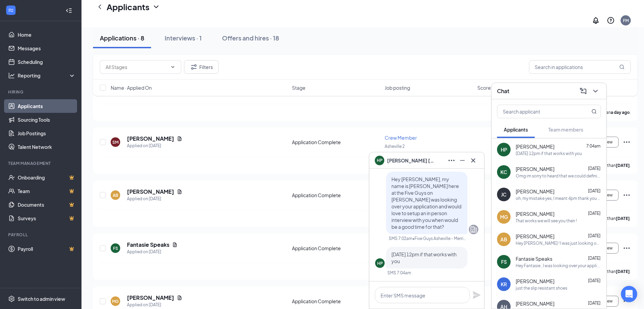 This screenshot has height=309, width=644. What do you see at coordinates (629, 294) in the screenshot?
I see `div: Open Intercom Messenger` at bounding box center [629, 294].